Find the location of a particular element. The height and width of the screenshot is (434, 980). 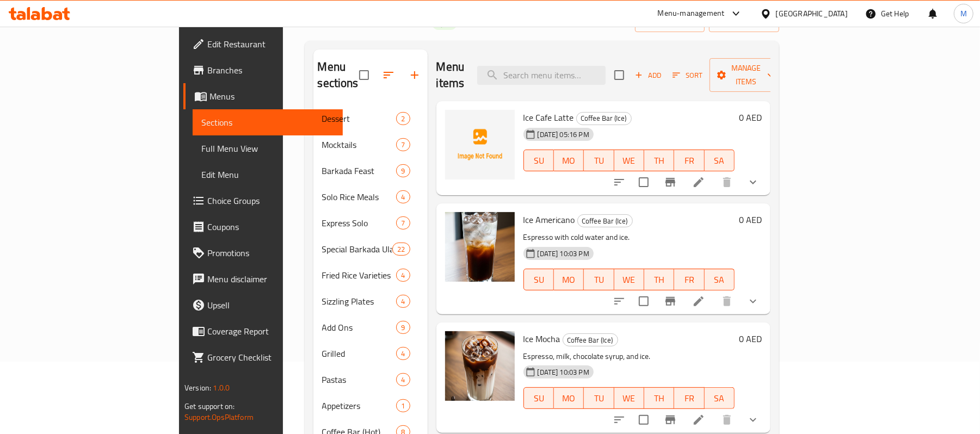

a: Coupons is located at coordinates (263, 227).